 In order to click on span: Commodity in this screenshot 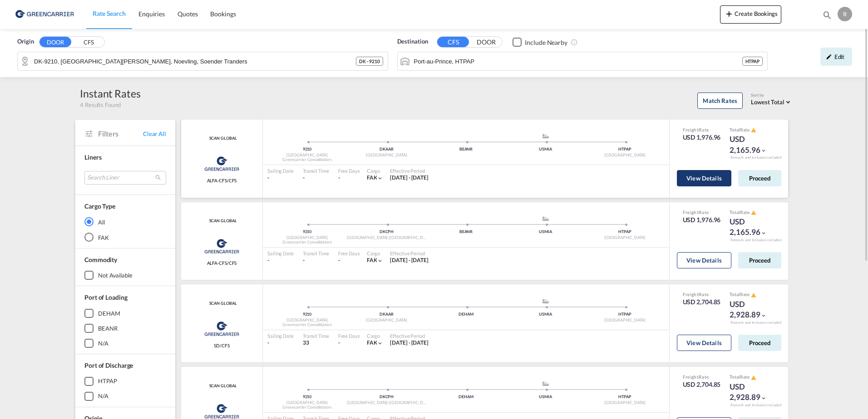, I will do `click(101, 259)`.